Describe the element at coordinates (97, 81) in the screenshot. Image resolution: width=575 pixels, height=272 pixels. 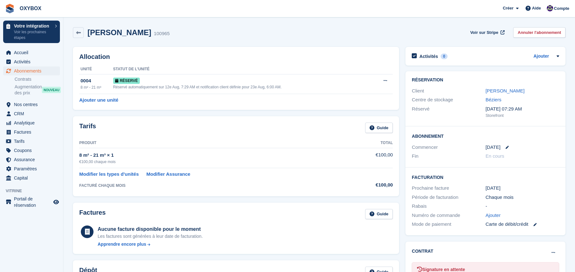
I see `div: 0004` at that location.